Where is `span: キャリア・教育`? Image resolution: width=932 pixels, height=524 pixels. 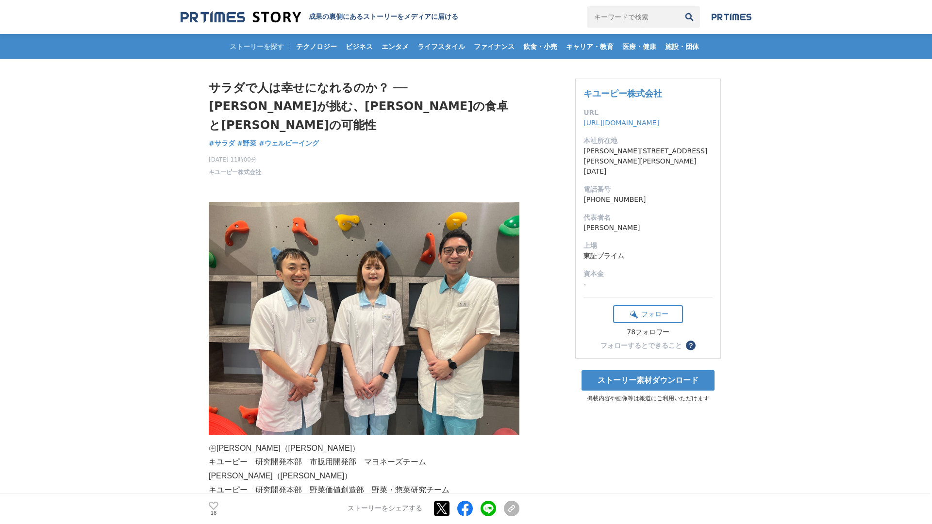 span: キャリア・教育 is located at coordinates (590, 47).